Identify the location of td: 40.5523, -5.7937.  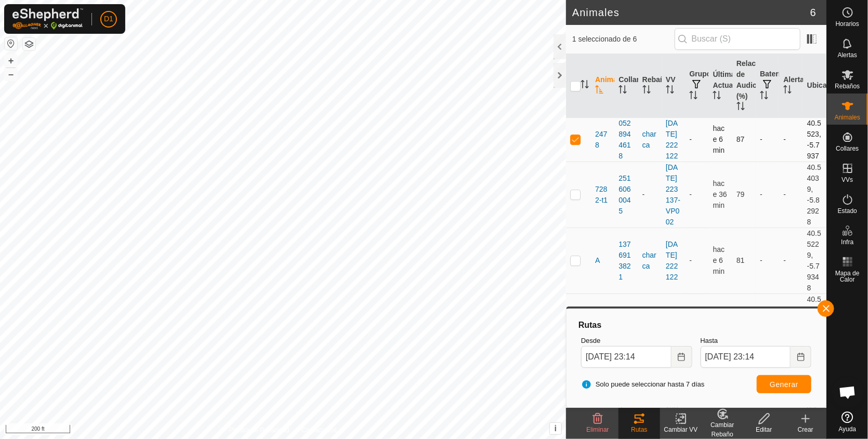
(814, 139).